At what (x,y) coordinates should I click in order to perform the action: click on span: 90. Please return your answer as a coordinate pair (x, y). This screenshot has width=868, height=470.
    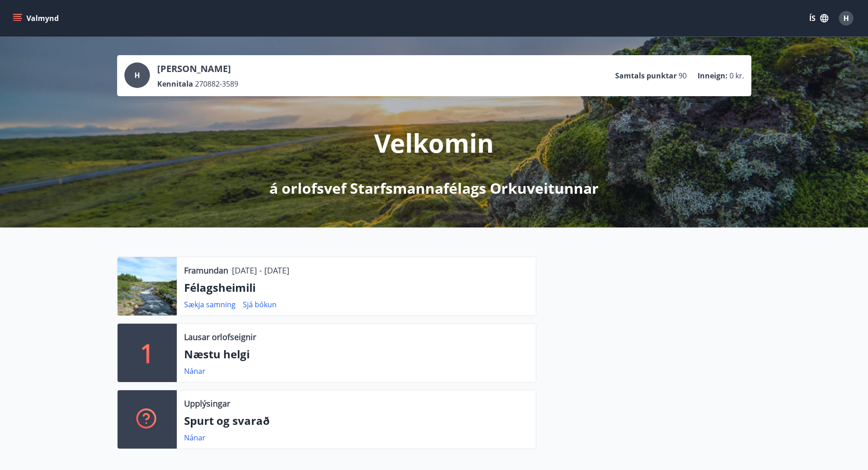
    Looking at the image, I should click on (683, 76).